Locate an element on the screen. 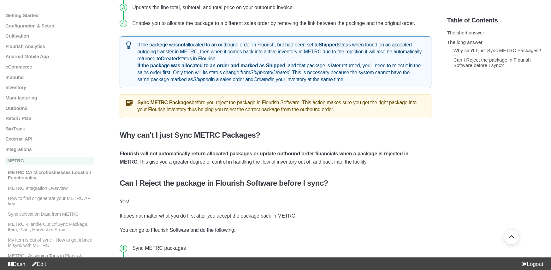 The image size is (551, 270). a: Dash is located at coordinates (15, 264).